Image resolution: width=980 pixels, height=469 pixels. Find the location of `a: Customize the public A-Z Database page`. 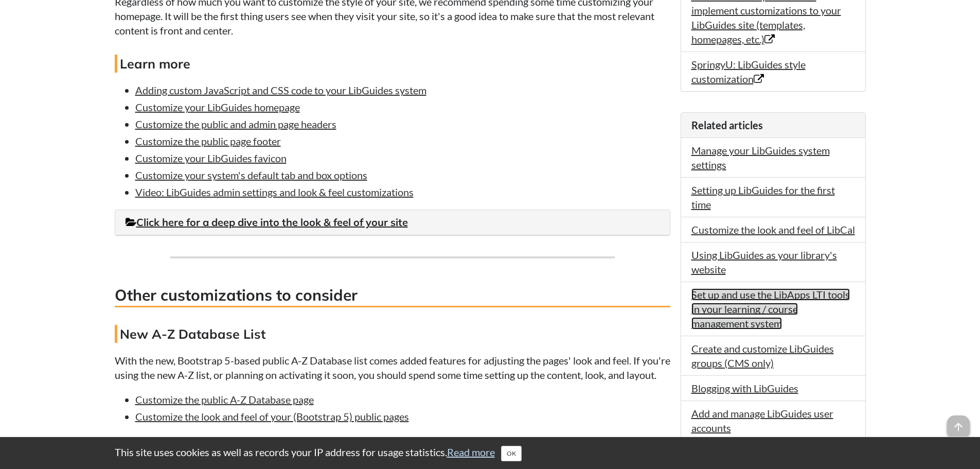

a: Customize the public A-Z Database page is located at coordinates (225, 400).